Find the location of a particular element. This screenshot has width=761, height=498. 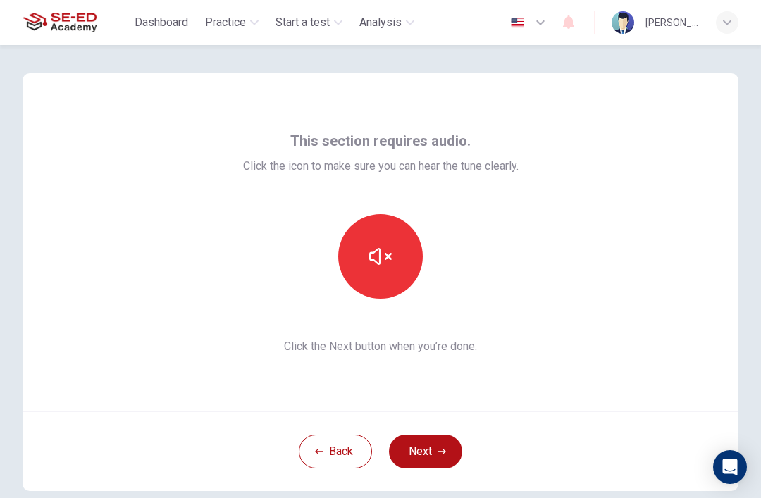

button: Analysis is located at coordinates (387, 23).